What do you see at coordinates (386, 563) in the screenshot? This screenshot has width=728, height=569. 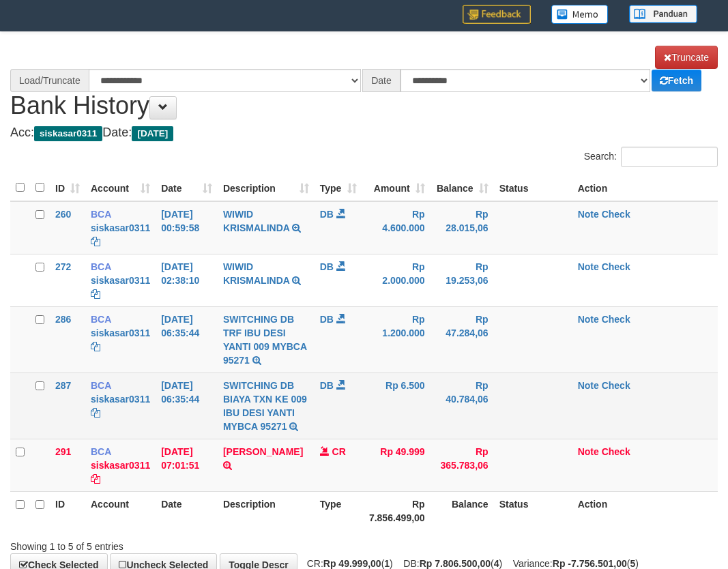 I see `strong: 1` at bounding box center [386, 563].